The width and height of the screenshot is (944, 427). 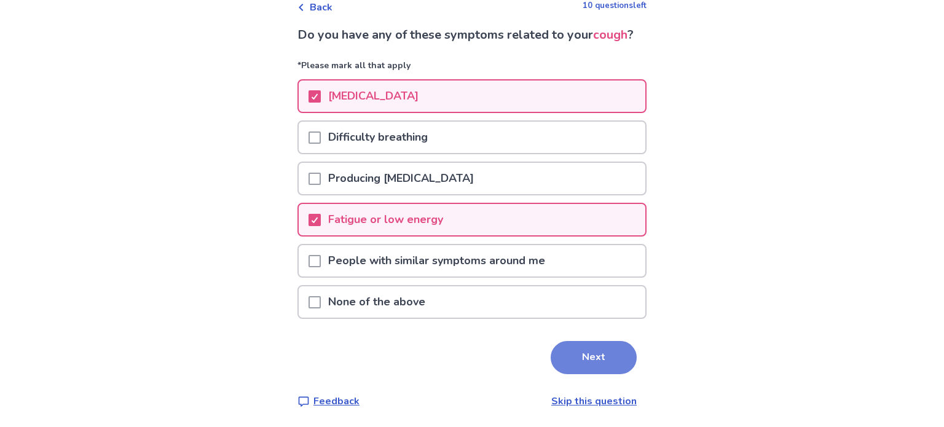 What do you see at coordinates (472, 69) in the screenshot?
I see `p: *Please mark all that apply` at bounding box center [472, 69].